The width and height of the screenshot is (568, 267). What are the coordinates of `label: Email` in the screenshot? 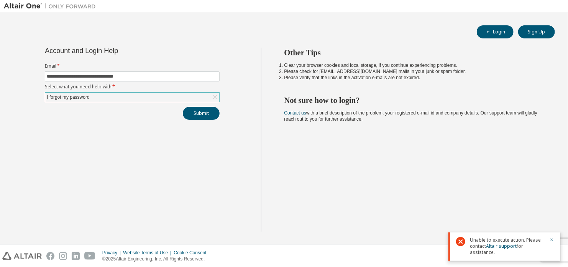 It's located at (132, 66).